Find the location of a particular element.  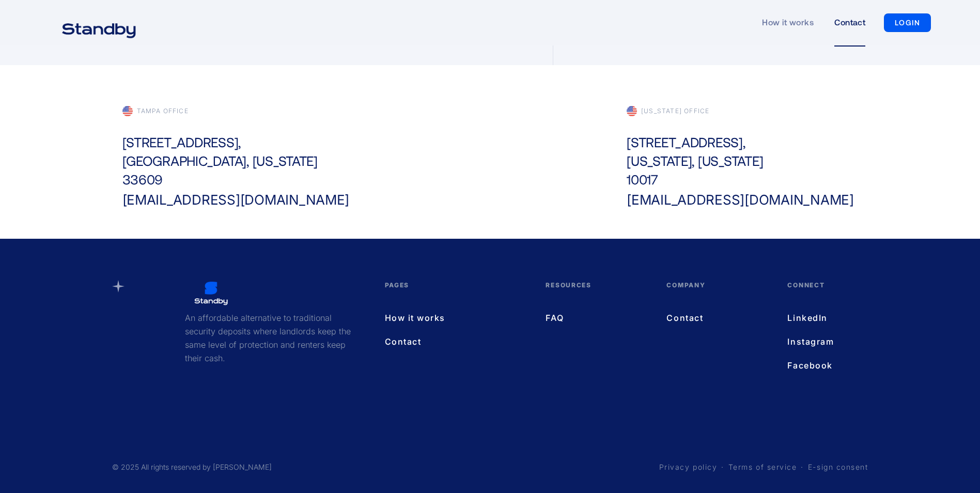

p: An affordable alternative to traditional security deposits where landlords keep the same level of... is located at coordinates (269, 338).